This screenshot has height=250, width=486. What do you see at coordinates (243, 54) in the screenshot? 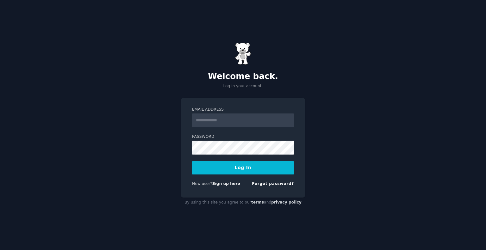
I see `img: Gummy Bear` at bounding box center [243, 54].